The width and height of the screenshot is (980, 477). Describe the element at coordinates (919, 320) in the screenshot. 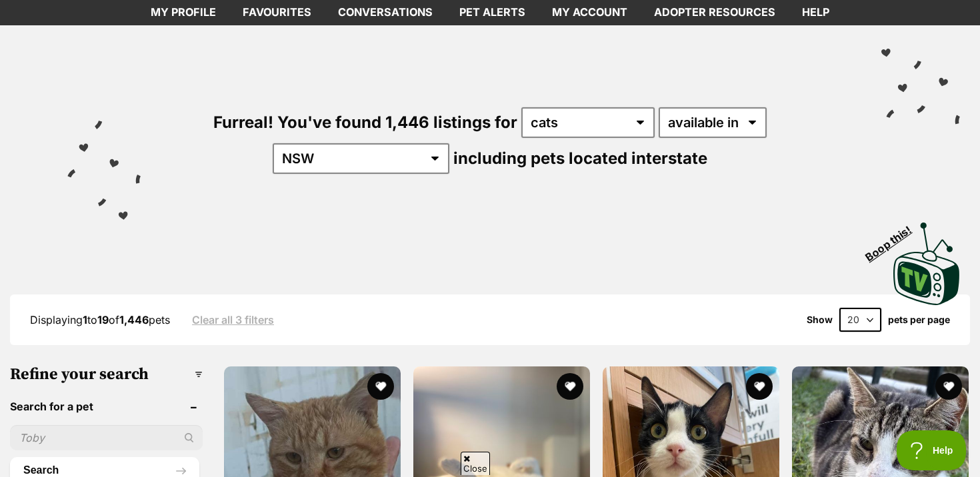

I see `label: pets per page` at that location.